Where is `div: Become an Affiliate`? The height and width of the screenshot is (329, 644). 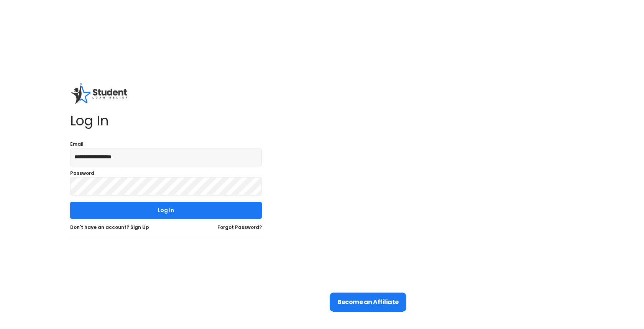 div: Become an Affiliate is located at coordinates (368, 302).